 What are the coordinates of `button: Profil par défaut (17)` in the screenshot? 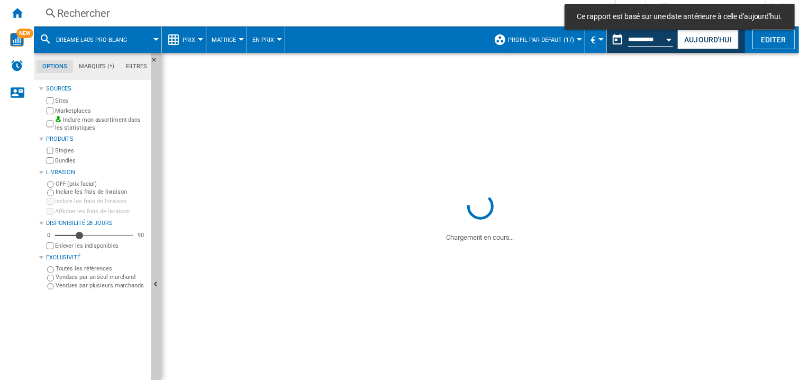 It's located at (543, 40).